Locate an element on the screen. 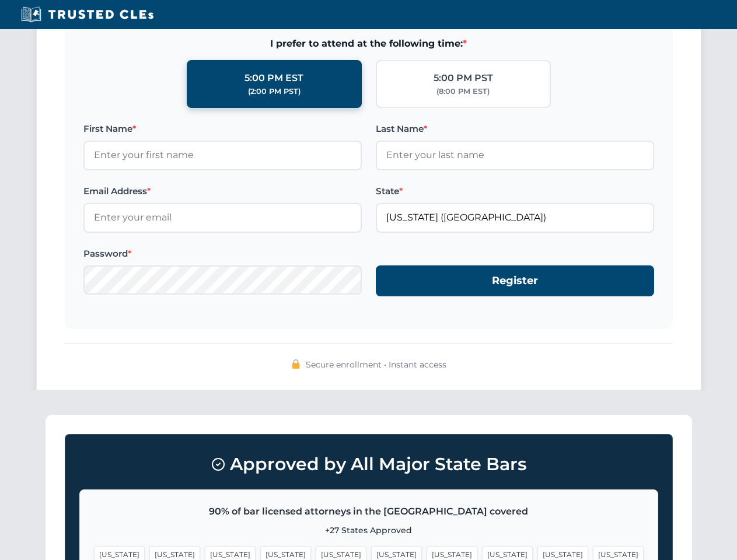 The height and width of the screenshot is (560, 737). p: +27 States Approved is located at coordinates (369, 530).